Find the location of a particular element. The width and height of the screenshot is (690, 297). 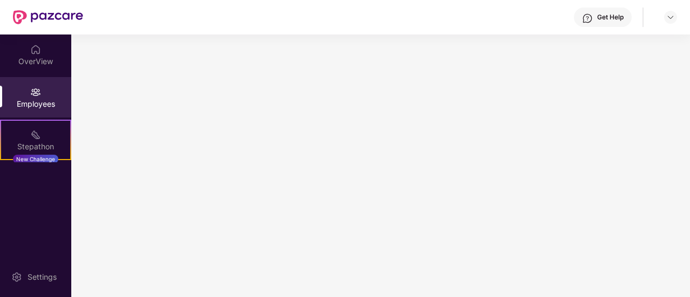

div: New Challenge is located at coordinates (36, 159).